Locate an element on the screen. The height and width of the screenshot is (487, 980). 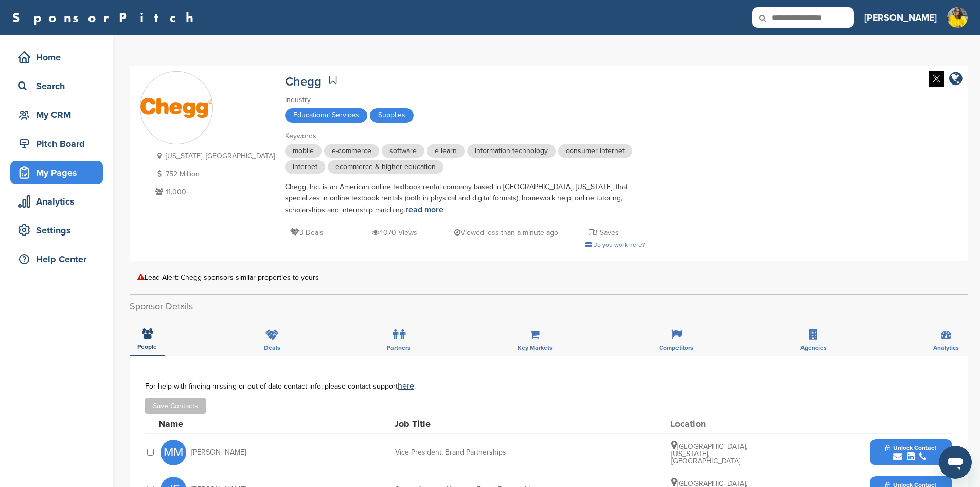
a: here is located at coordinates (406, 386).